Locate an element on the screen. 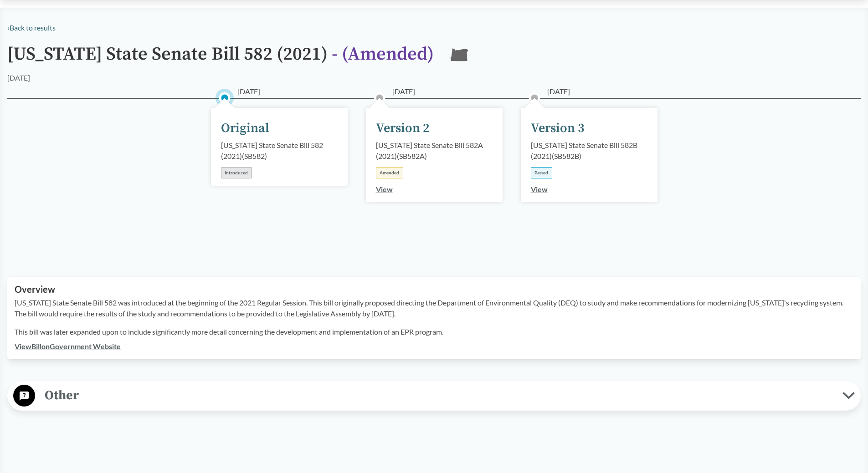  div: Version 3 is located at coordinates (558, 128).